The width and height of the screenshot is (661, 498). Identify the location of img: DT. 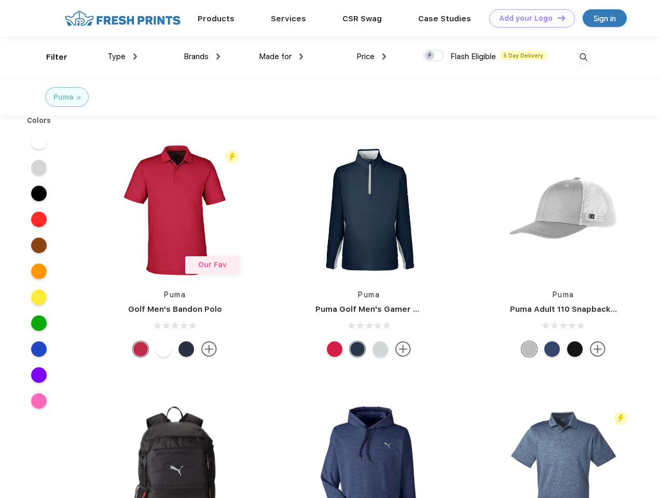
(562, 18).